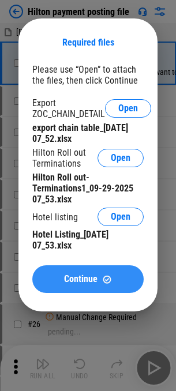 The width and height of the screenshot is (176, 391). Describe the element at coordinates (88, 279) in the screenshot. I see `button: ContinueContinue` at that location.